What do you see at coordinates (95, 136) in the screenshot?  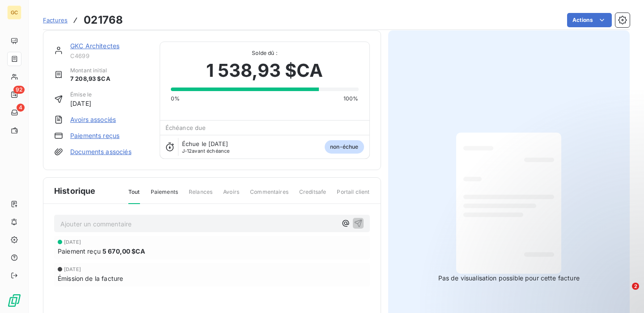 I see `a: Paiements reçus` at bounding box center [95, 136].